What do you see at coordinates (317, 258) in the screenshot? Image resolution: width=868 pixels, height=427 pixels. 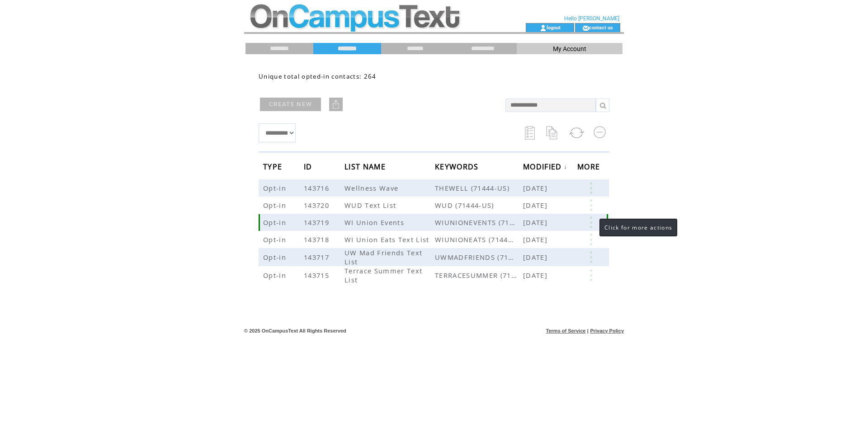 I see `span: 143717` at bounding box center [317, 258].